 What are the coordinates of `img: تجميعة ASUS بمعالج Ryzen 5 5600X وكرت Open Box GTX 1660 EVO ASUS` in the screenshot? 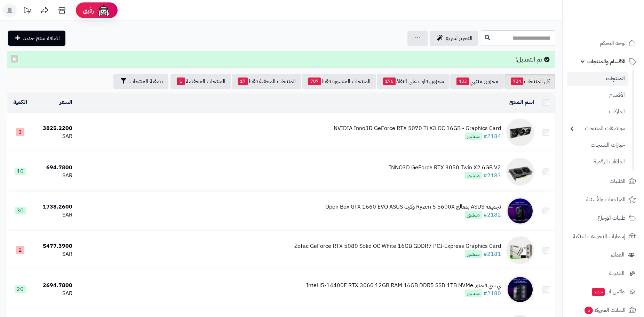 It's located at (520, 211).